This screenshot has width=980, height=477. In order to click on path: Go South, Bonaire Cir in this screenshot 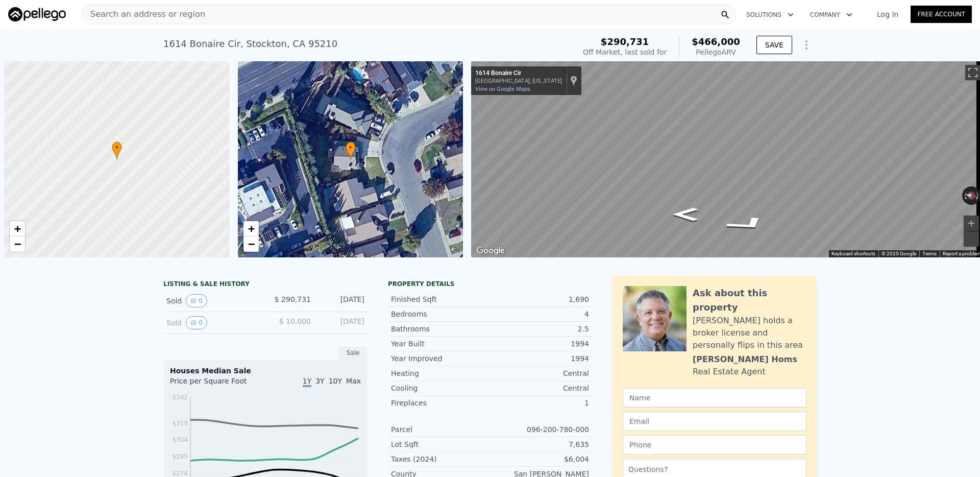, I will do `click(686, 214)`.